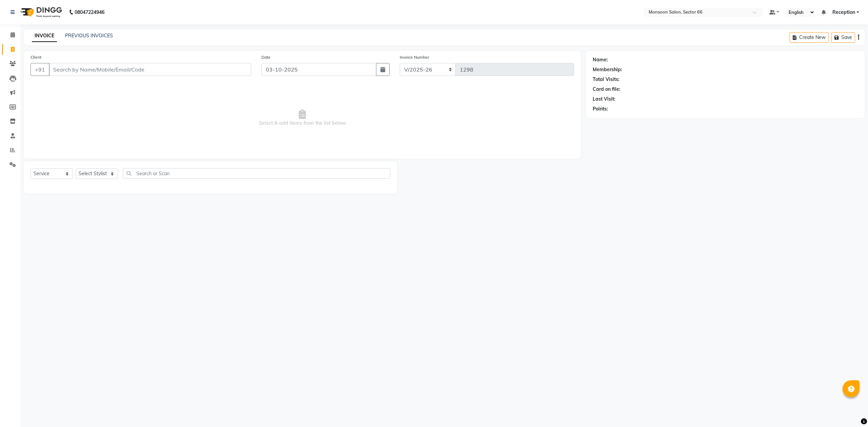 Image resolution: width=868 pixels, height=427 pixels. I want to click on b: 08047224946, so click(90, 12).